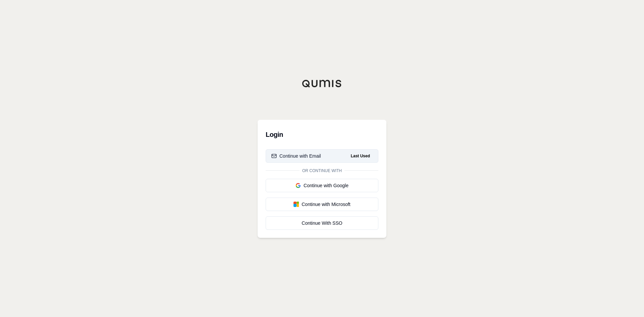 The height and width of the screenshot is (317, 644). What do you see at coordinates (322, 134) in the screenshot?
I see `h3: Login` at bounding box center [322, 134].